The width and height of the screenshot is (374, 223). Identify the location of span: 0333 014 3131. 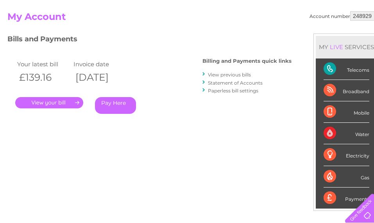
(253, 9).